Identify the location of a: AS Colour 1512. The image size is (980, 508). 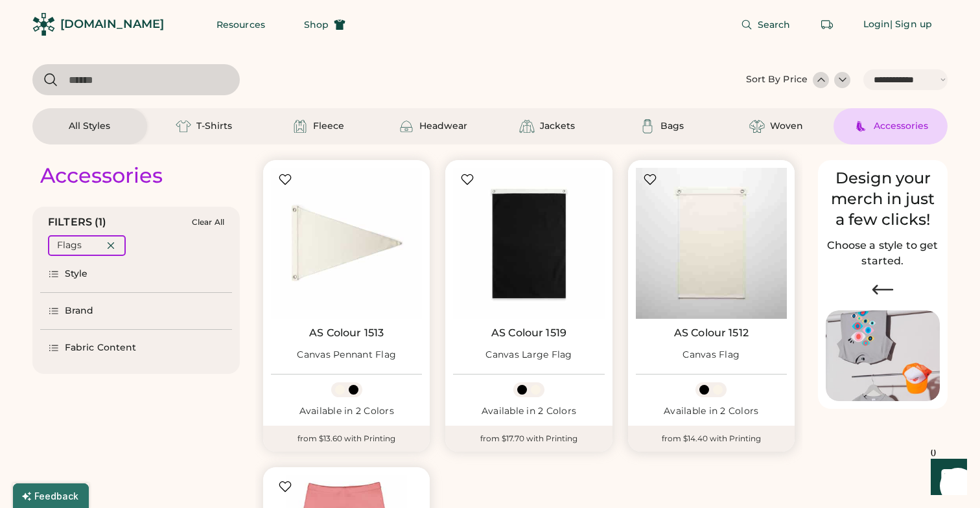
(711, 334).